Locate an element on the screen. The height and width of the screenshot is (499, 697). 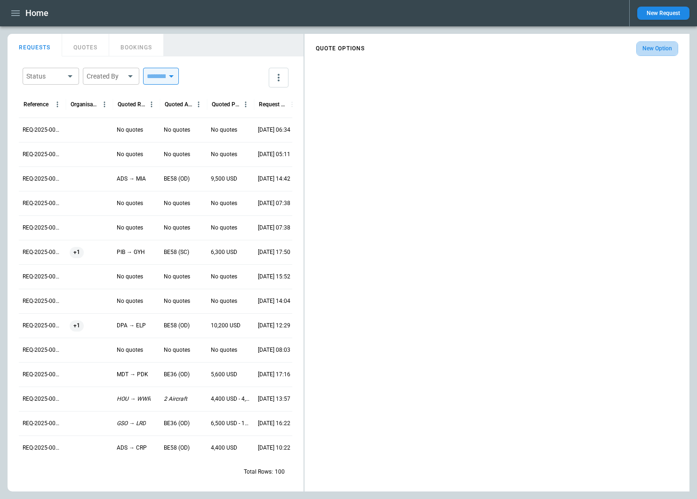
p: 10,200 USD is located at coordinates (225, 326).